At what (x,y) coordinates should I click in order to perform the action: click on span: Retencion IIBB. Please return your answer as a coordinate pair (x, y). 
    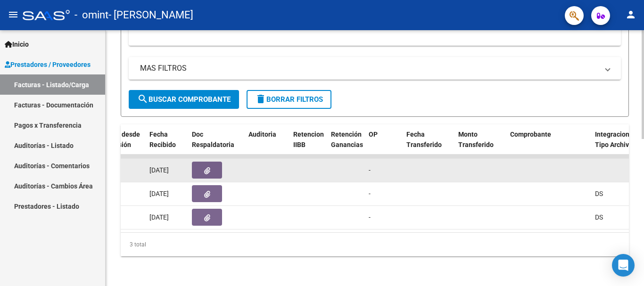
    Looking at the image, I should click on (309, 139).